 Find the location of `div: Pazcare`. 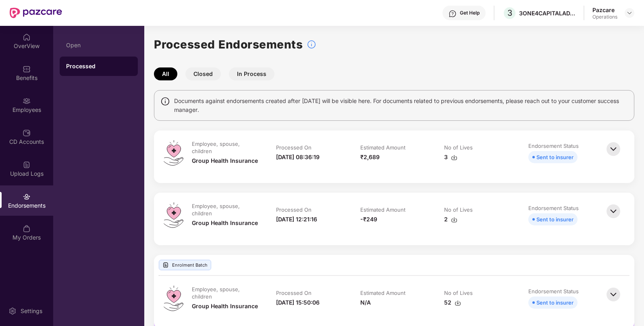

div: Pazcare is located at coordinates (605, 10).